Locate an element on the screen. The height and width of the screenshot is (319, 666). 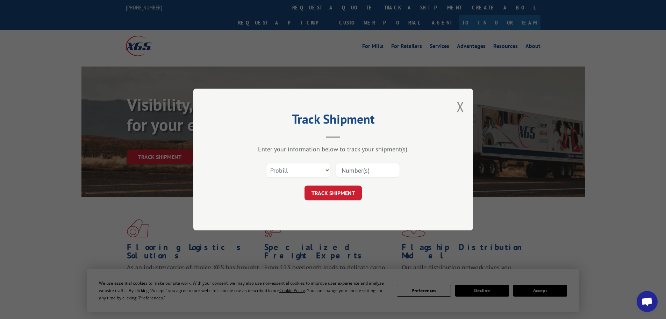
button: Close modal is located at coordinates (461, 106).